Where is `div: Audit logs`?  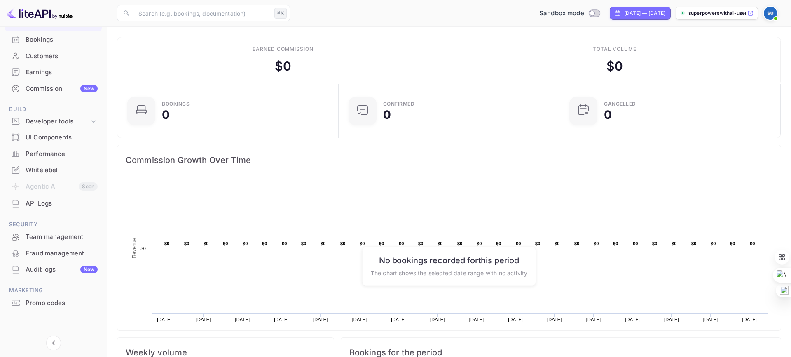 div: Audit logs is located at coordinates (61, 269).